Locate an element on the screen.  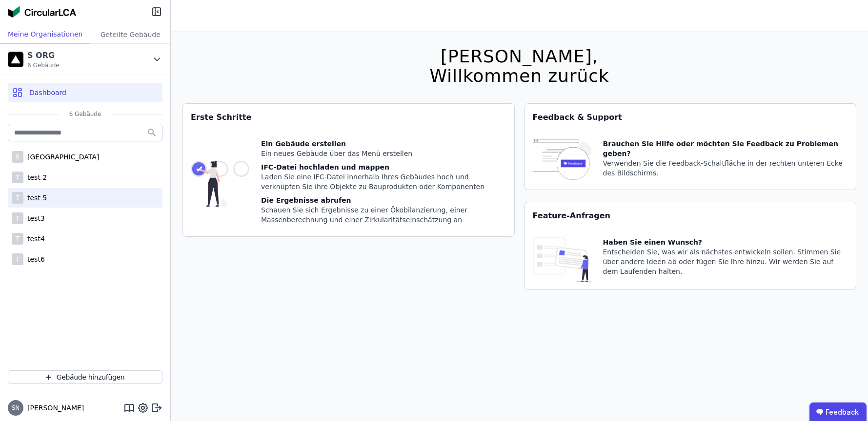
div: test3 is located at coordinates (34, 219).